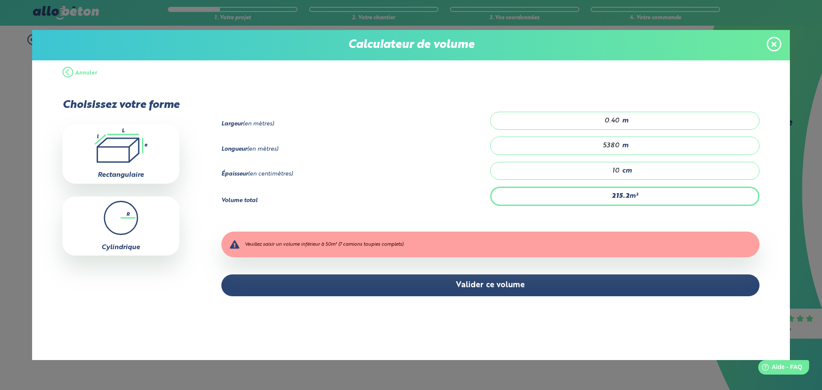  I want to click on label: Cylindrique, so click(121, 247).